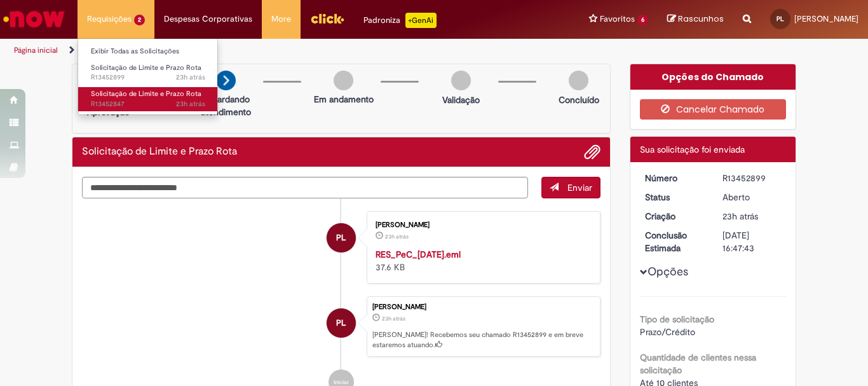 This screenshot has height=386, width=868. Describe the element at coordinates (148, 73) in the screenshot. I see `a: Aberto R13452899 : Solicitação de Limite e Prazo Rota` at that location.